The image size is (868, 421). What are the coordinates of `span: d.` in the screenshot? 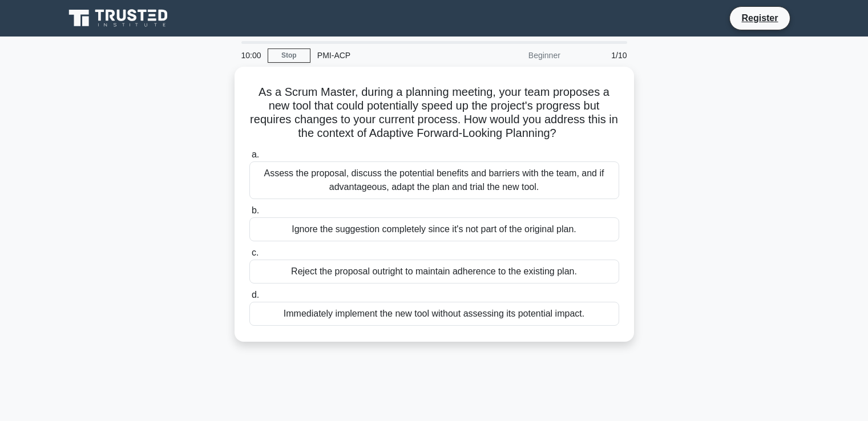 It's located at (255, 295).